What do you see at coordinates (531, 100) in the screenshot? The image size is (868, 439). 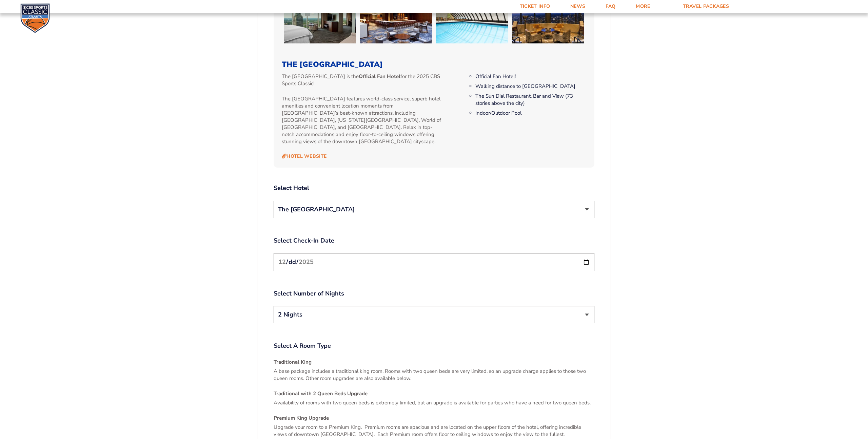 I see `li: The Sun Dial Restaurant, Bar and View (73 stories above the city)` at bounding box center [531, 100].